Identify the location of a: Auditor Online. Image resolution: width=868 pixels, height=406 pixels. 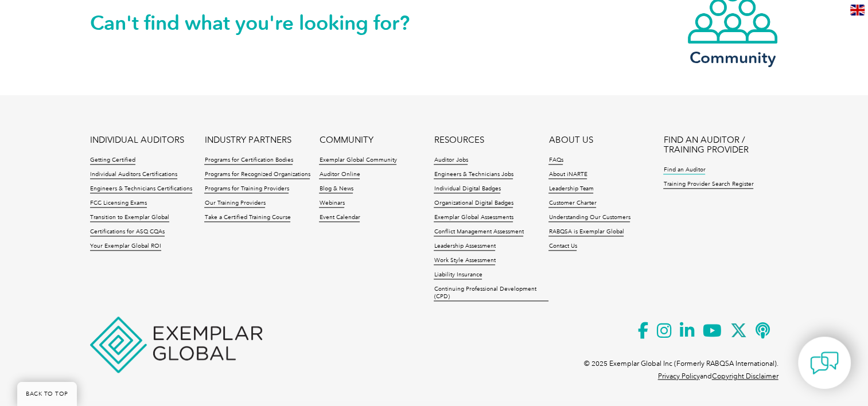
(339, 175).